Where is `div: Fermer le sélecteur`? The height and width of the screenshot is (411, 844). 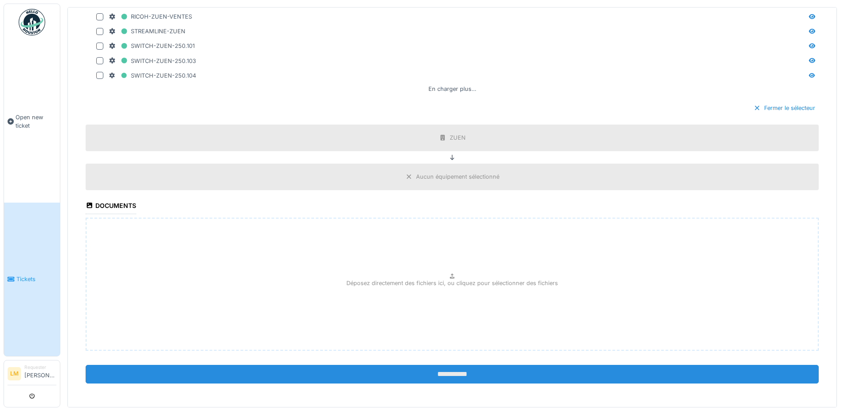
div: Fermer le sélecteur is located at coordinates (784, 108).